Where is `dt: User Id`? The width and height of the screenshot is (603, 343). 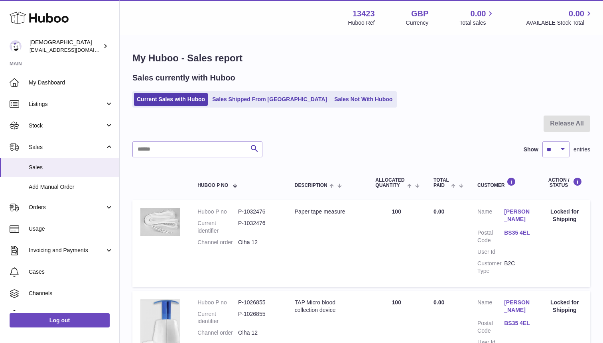 dt: User Id is located at coordinates (490, 252).